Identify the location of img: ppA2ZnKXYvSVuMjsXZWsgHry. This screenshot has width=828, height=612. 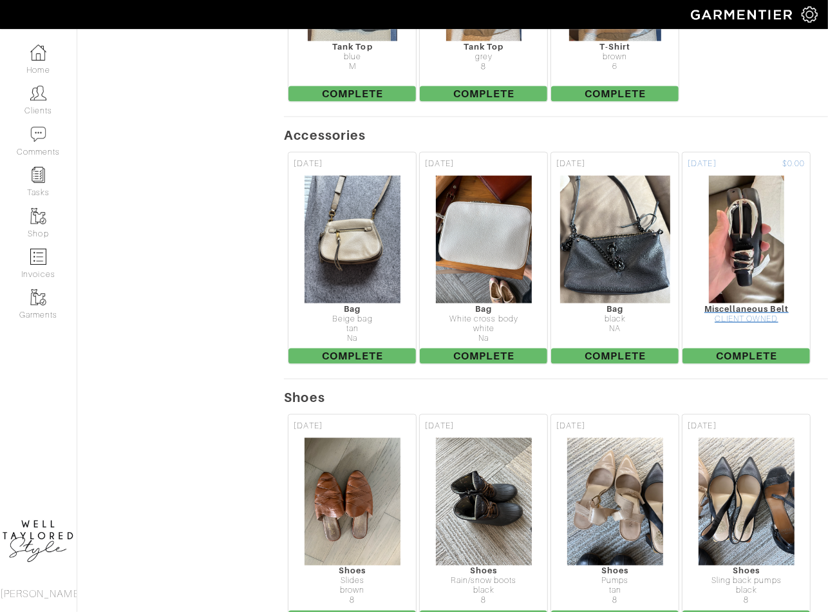
(484, 240).